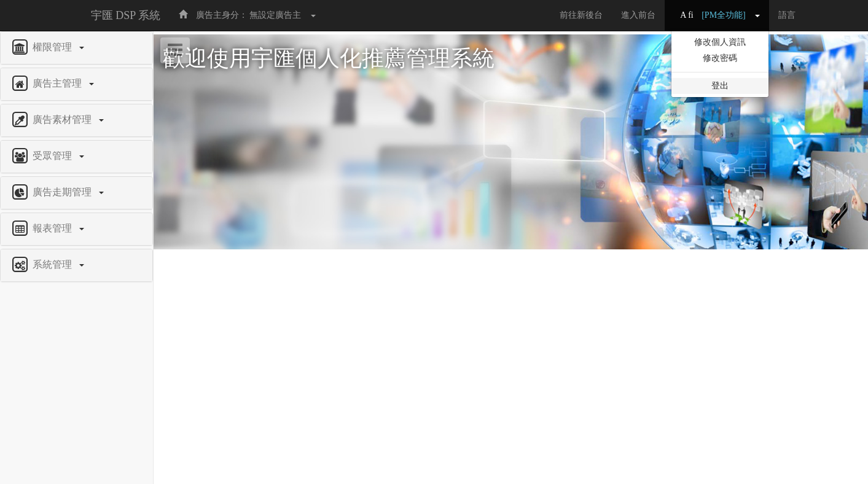 This screenshot has width=868, height=484. Describe the element at coordinates (721, 86) in the screenshot. I see `a: 登出` at that location.